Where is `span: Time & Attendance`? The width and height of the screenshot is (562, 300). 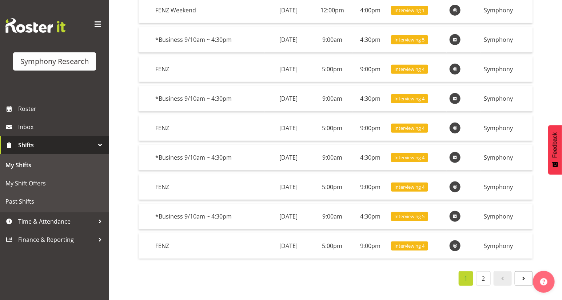
span: Time & Attendance is located at coordinates (56, 222).